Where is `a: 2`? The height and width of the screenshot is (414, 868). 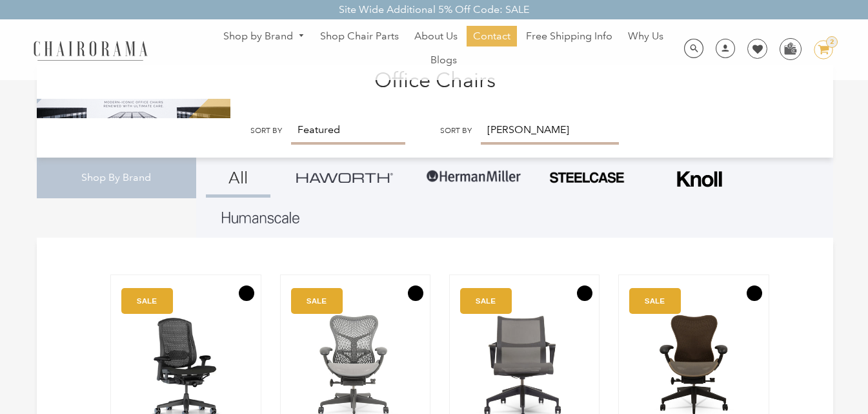
a: 2 is located at coordinates (818, 49).